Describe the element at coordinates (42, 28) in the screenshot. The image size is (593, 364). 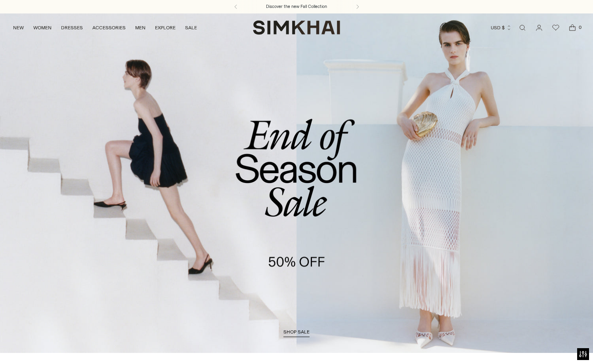
I see `a: WOMEN` at that location.